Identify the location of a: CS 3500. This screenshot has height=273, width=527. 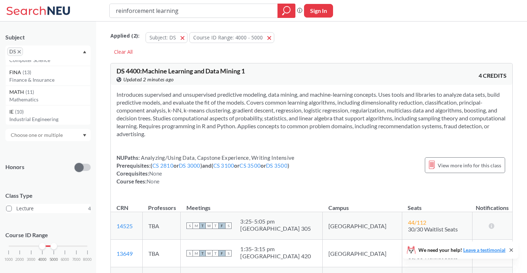
(250, 166).